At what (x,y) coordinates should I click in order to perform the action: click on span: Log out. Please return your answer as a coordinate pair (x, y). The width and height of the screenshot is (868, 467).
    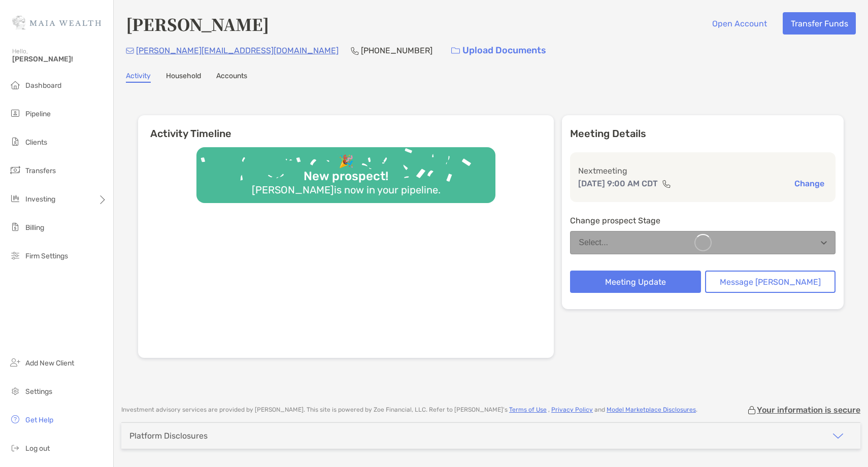
    Looking at the image, I should click on (37, 448).